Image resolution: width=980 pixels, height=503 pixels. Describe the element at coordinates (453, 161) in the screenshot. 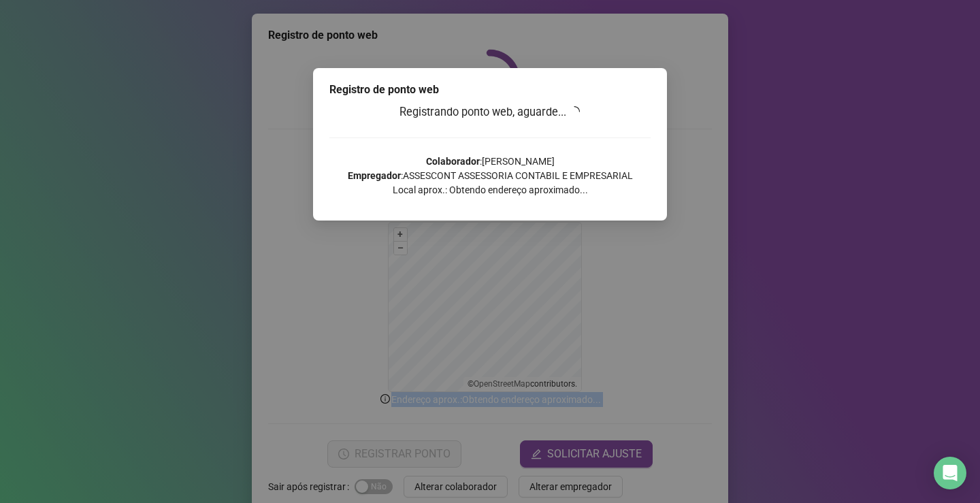

I see `strong: Colaborador` at that location.